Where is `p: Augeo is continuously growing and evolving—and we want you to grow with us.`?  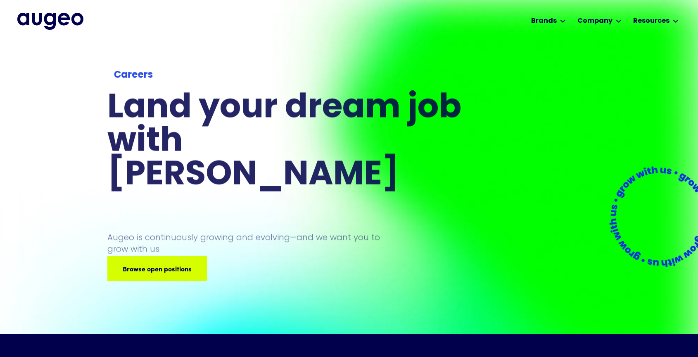
p: Augeo is continuously growing and evolving—and we want you to grow with us. is located at coordinates (250, 243).